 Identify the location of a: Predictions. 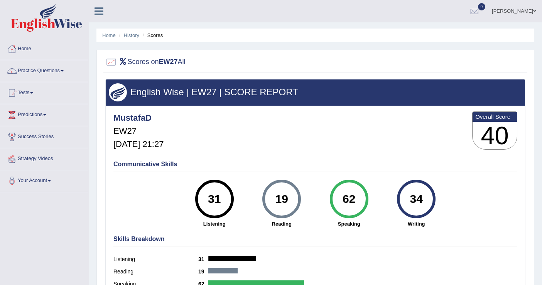
(44, 114).